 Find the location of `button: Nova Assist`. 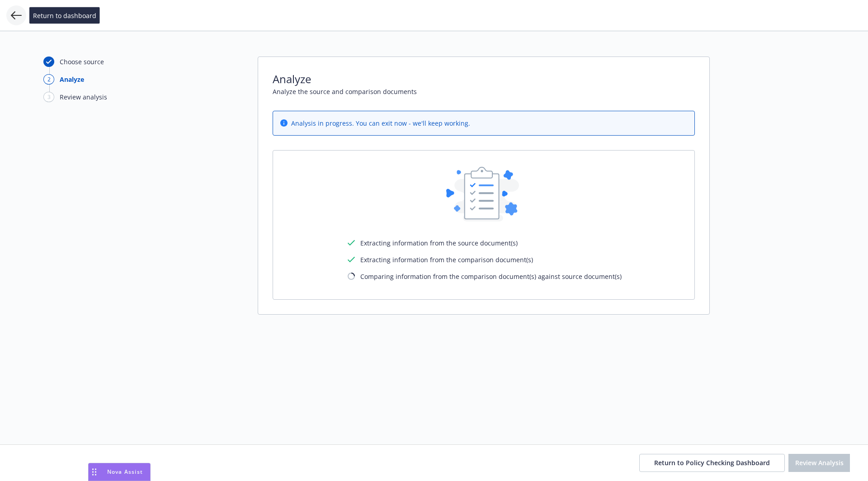

button: Nova Assist is located at coordinates (120, 472).